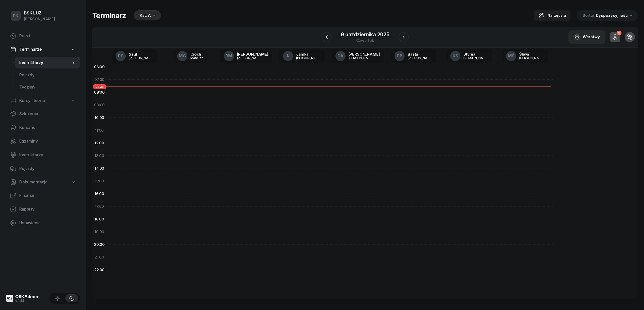 This screenshot has width=644, height=310. I want to click on div: 3, so click(619, 33).